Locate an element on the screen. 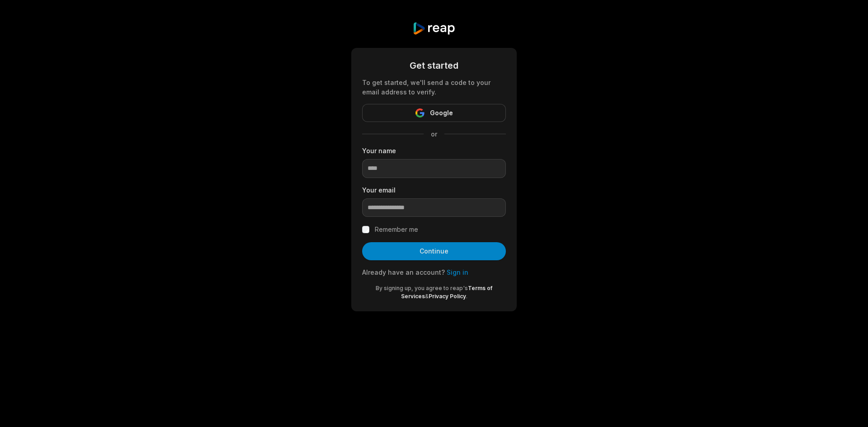 The image size is (868, 427). span: Google is located at coordinates (441, 113).